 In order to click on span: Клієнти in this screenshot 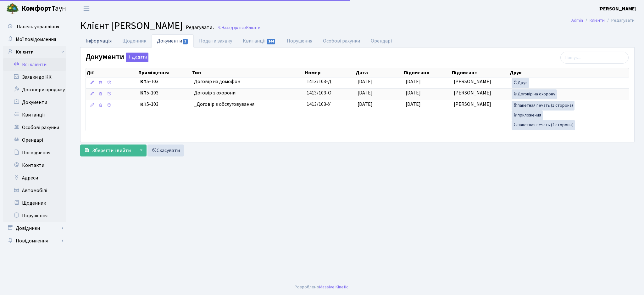, I will do `click(253, 27)`.